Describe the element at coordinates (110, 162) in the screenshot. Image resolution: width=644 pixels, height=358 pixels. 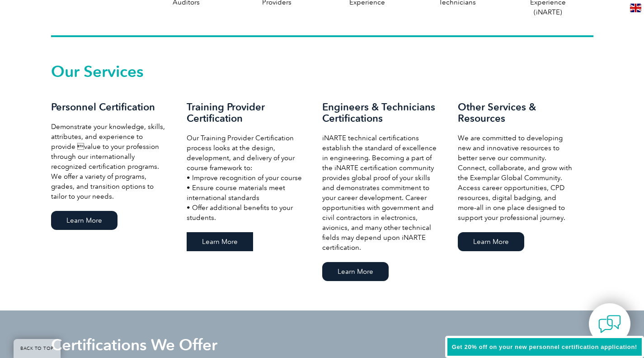
I see `p: Demonstrate your knowledge, skills, attributes, and experience to provide value to your professi...` at that location.